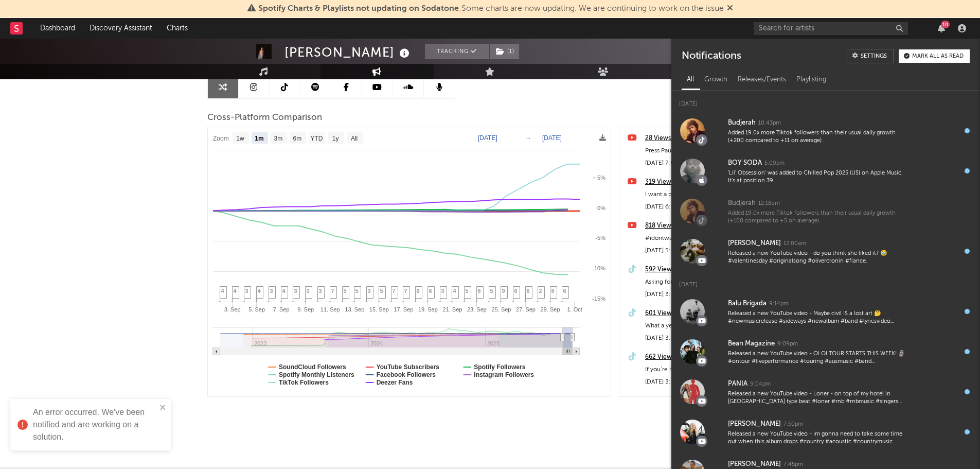 The height and width of the screenshot is (469, 980). Describe the element at coordinates (333, 291) in the screenshot. I see `span: 7` at that location.